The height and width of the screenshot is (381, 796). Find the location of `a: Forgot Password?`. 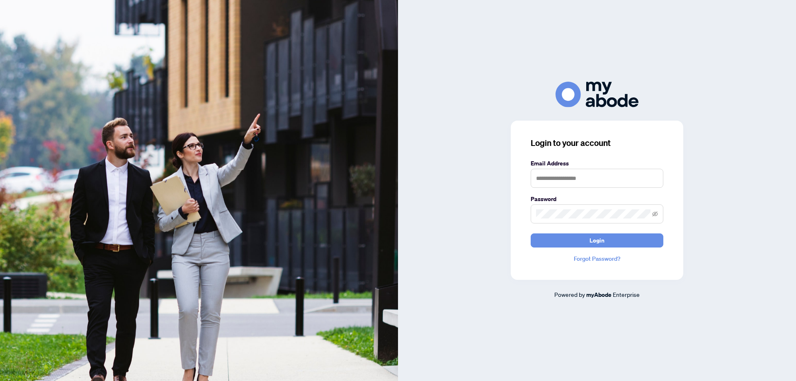

a: Forgot Password? is located at coordinates (597, 259).